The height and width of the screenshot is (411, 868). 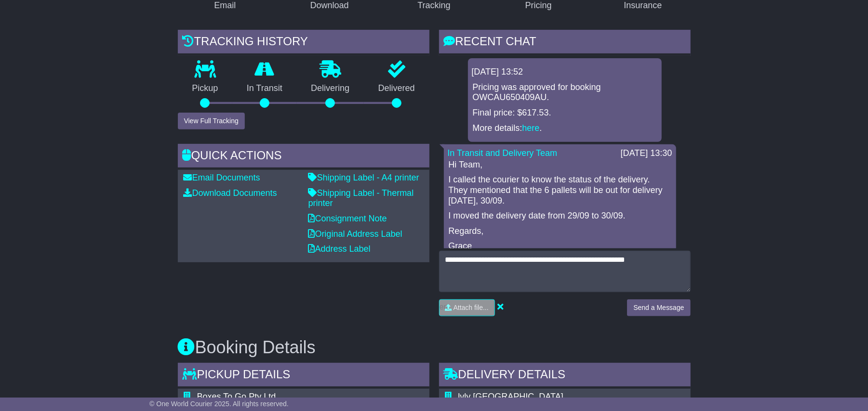 I want to click on p: Delivering, so click(x=331, y=89).